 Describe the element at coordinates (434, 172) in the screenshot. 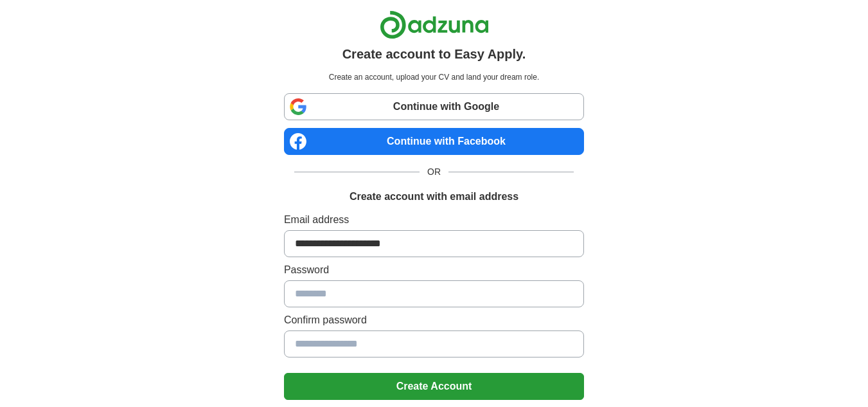

I see `span: OR` at that location.